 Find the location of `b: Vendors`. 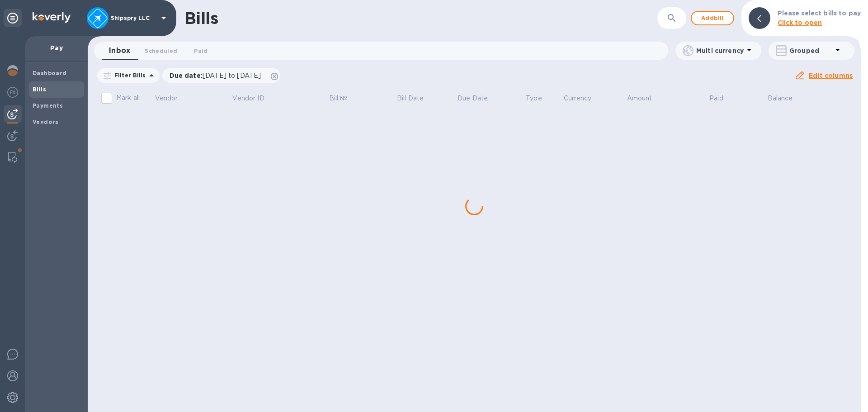

b: Vendors is located at coordinates (46, 122).